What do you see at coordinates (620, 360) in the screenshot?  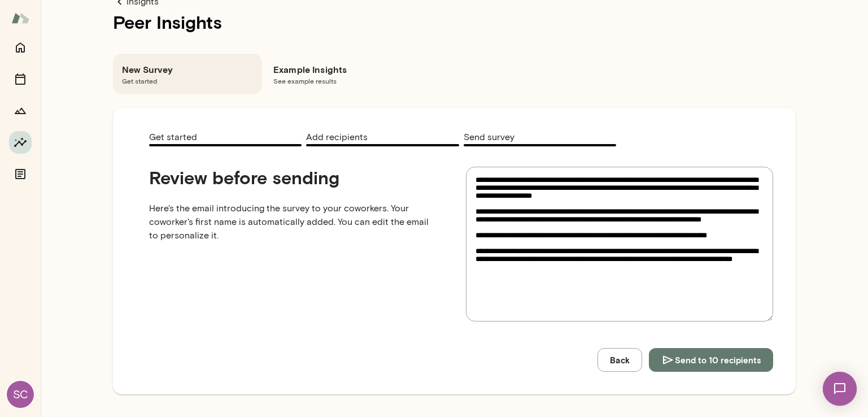 I see `button: Back` at bounding box center [620, 360].